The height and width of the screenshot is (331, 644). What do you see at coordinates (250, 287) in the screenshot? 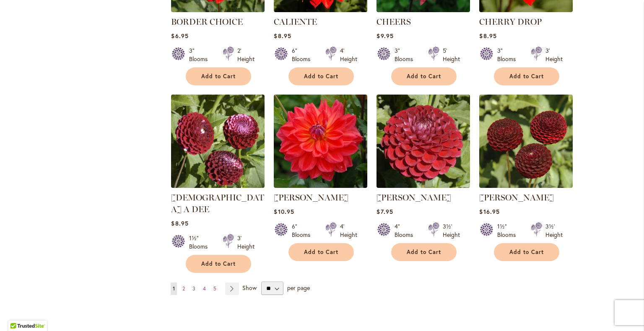
I see `span: Show` at bounding box center [250, 287].